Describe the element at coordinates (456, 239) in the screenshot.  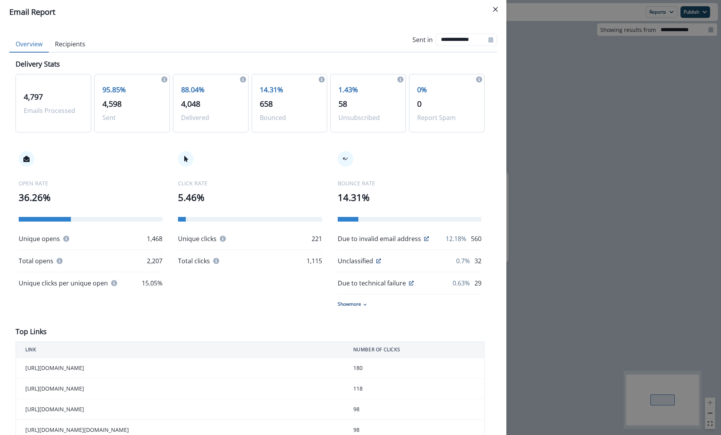
I see `p: 12.18%` at that location.